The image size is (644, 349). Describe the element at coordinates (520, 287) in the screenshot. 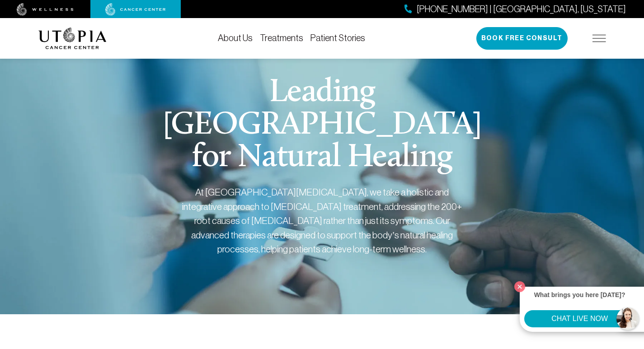

I see `button: Close` at that location.